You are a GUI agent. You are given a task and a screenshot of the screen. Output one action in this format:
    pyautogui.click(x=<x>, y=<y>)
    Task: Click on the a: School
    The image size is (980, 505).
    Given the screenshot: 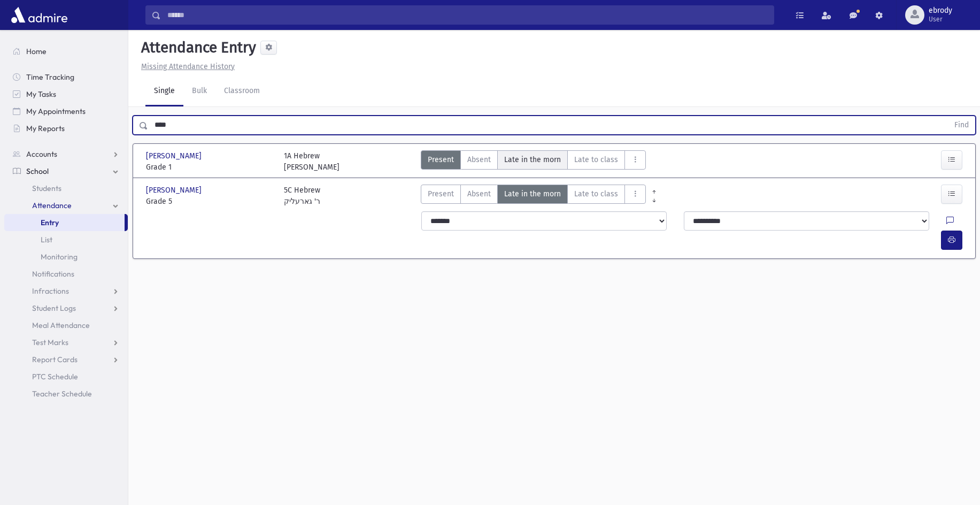 What is the action you would take?
    pyautogui.click(x=66, y=171)
    